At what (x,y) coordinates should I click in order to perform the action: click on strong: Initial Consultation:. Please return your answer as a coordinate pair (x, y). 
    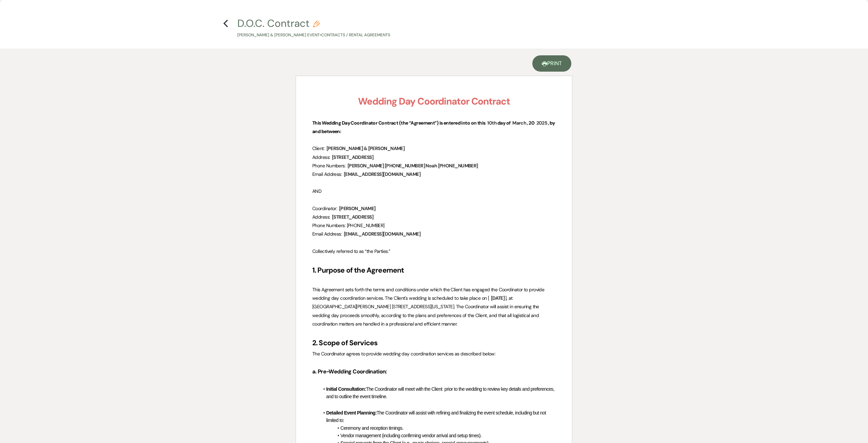
    Looking at the image, I should click on (346, 389).